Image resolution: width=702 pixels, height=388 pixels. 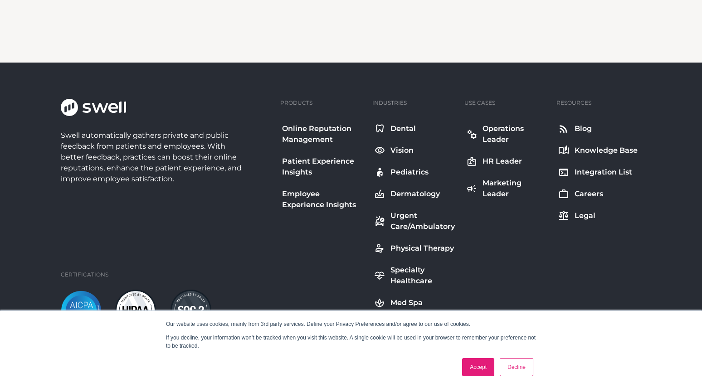 What do you see at coordinates (409, 172) in the screenshot?
I see `div: Pediatrics` at bounding box center [409, 172].